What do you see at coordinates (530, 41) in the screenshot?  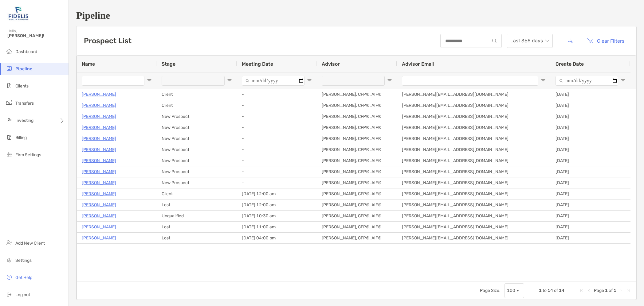 I see `span: Last 365 days` at bounding box center [530, 41].